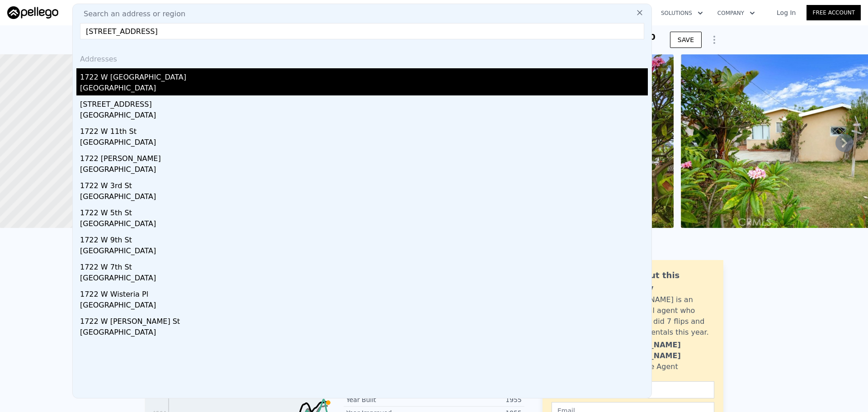 This screenshot has height=412, width=868. Describe the element at coordinates (682, 13) in the screenshot. I see `button: Solutions` at that location.